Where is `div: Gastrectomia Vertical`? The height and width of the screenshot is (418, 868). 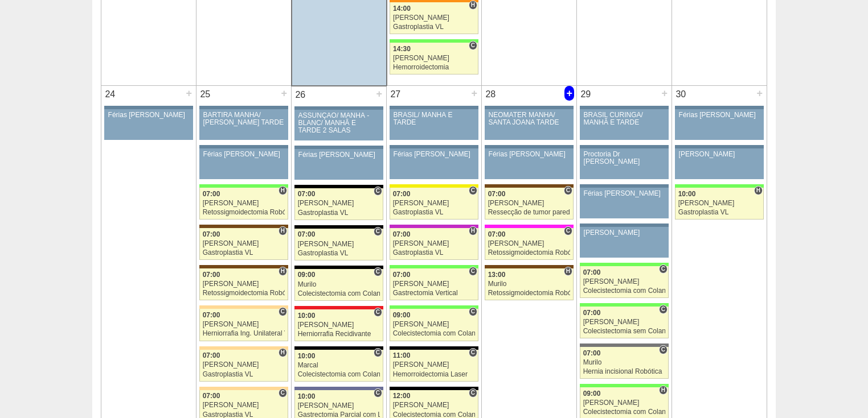 div: Gastrectomia Vertical is located at coordinates (434, 293).